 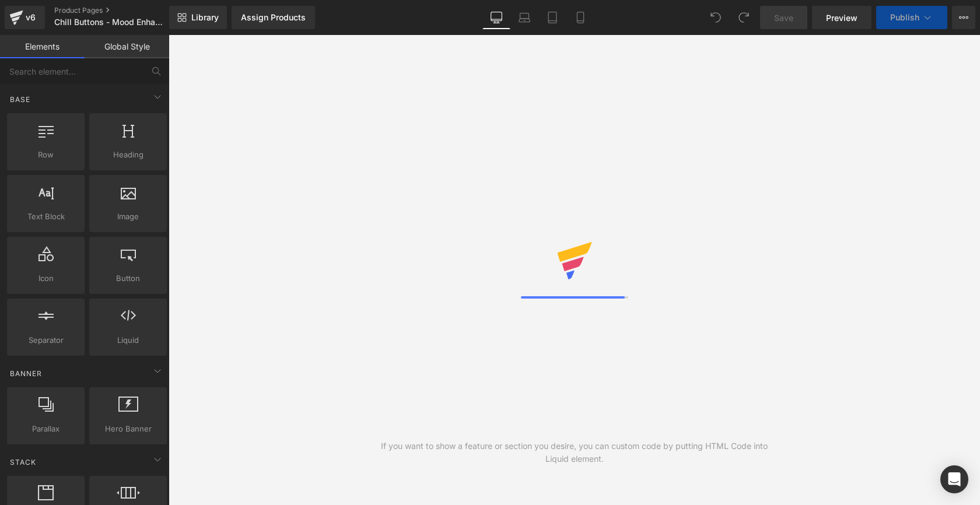 What do you see at coordinates (20, 99) in the screenshot?
I see `span: Base` at bounding box center [20, 99].